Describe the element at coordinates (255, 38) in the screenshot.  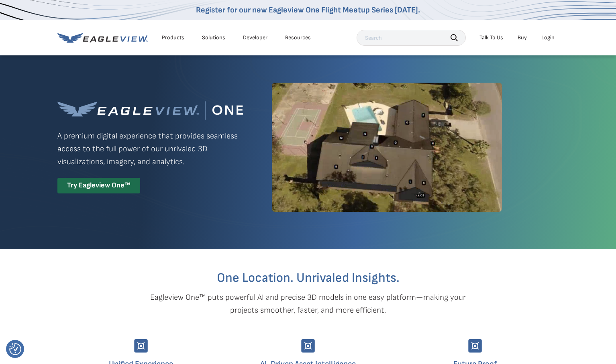
I see `a: Developer` at that location.